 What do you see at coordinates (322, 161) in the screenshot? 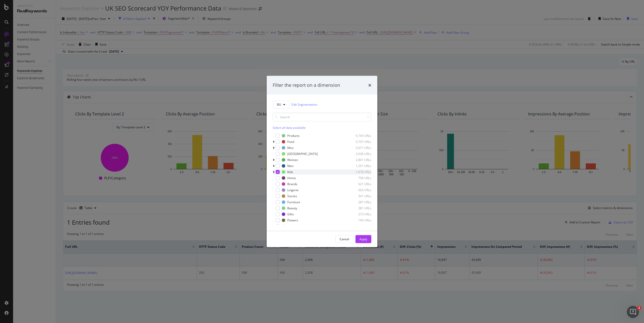
I see `div: modal` at bounding box center [322, 161].